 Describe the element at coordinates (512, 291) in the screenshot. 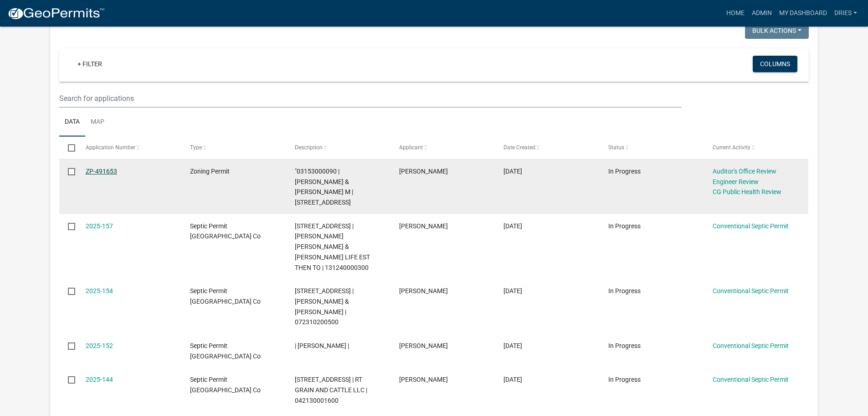

I see `span: 08/22/2025` at that location.